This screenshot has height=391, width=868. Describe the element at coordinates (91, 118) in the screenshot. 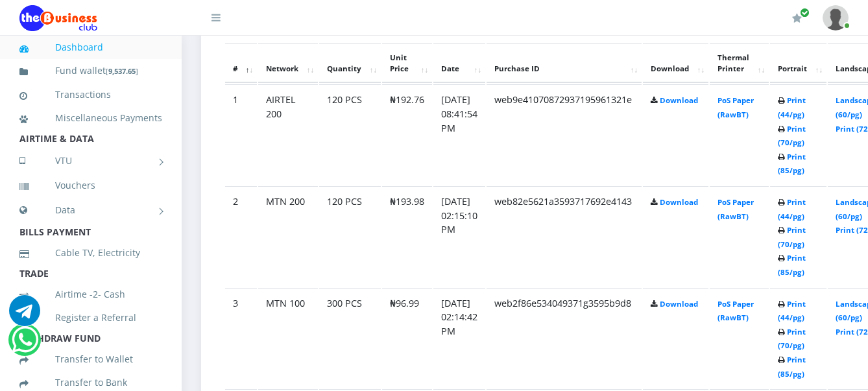

I see `a: Miscellaneous Payments` at that location.